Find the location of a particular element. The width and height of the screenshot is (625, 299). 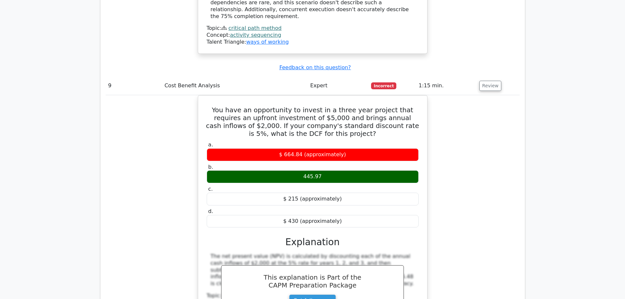

h5: You have an opportunity to invest in a three year project that requires an upfront investment of ... is located at coordinates (313, 122).